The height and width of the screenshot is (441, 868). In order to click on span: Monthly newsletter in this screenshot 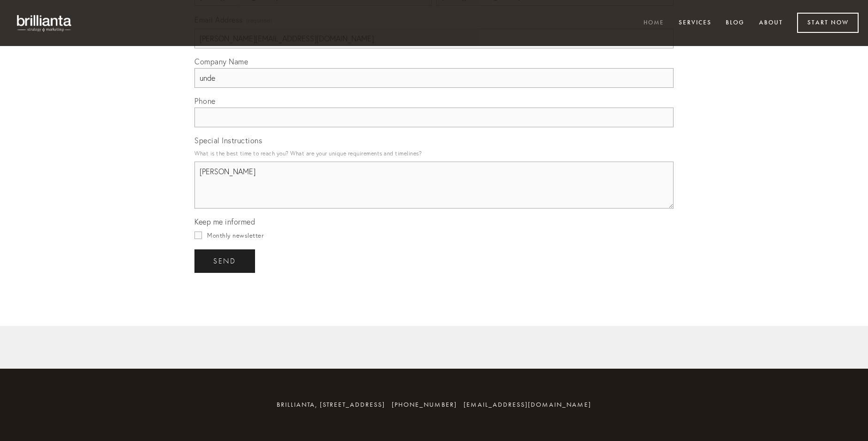, I will do `click(235, 235)`.